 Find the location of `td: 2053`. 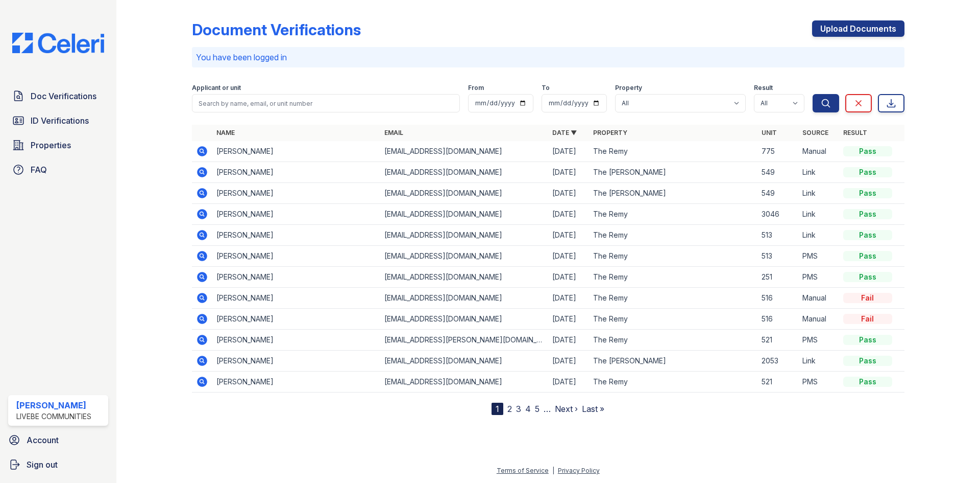

td: 2053 is located at coordinates (778, 361).